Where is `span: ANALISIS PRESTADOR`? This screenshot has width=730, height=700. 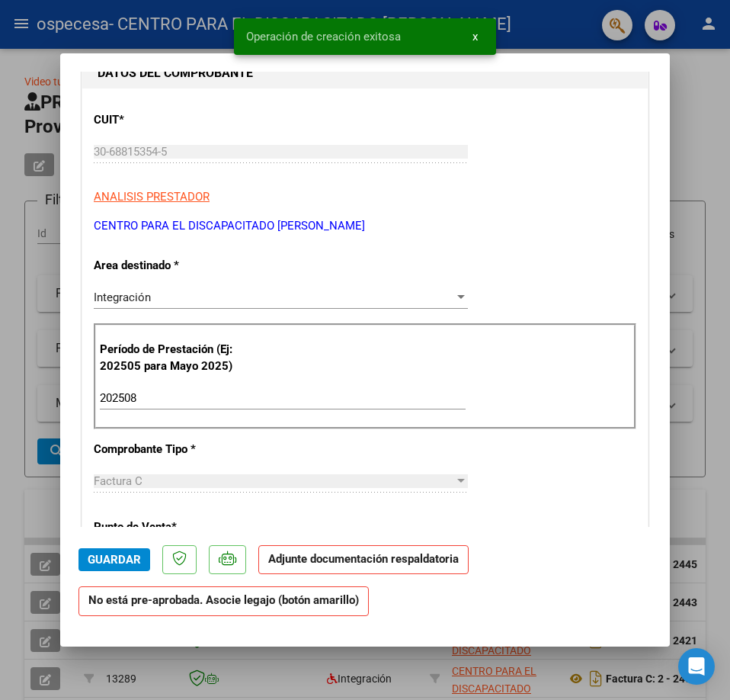
span: ANALISIS PRESTADOR is located at coordinates (151, 196).